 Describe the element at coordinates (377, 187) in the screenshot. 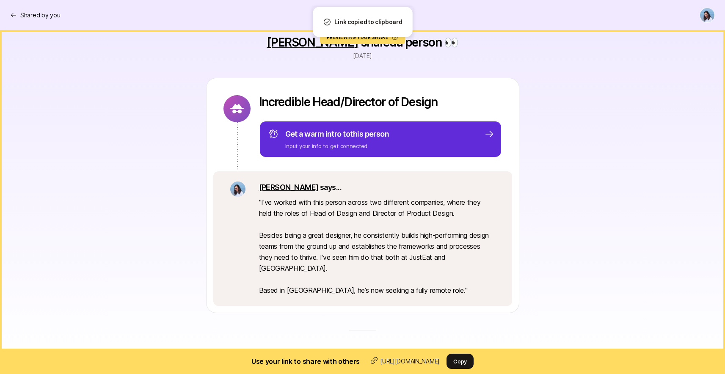

I see `p: says...` at that location.